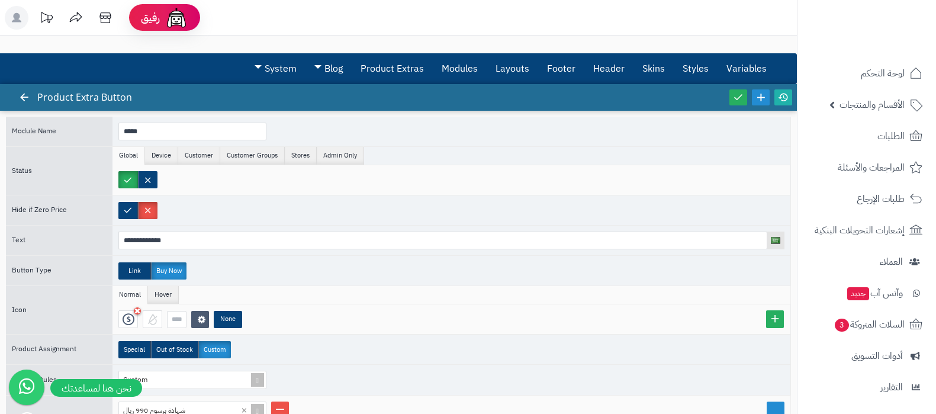 This screenshot has width=936, height=414. What do you see at coordinates (891, 262) in the screenshot?
I see `span: العملاء` at bounding box center [891, 262].